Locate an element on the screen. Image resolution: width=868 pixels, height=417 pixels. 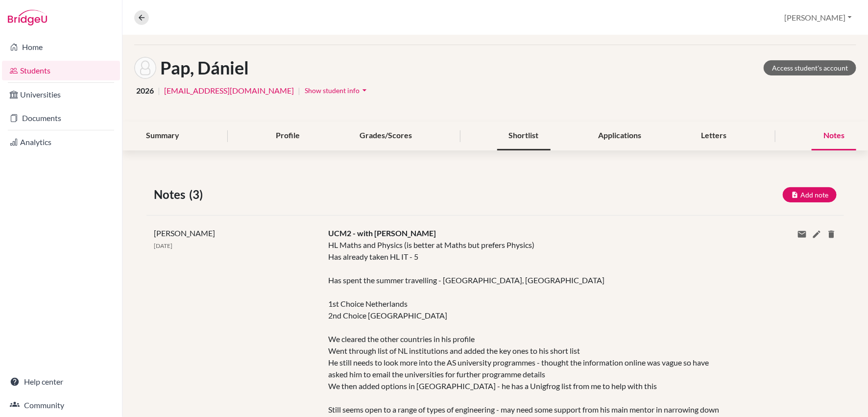
div: Applications is located at coordinates (620, 136).